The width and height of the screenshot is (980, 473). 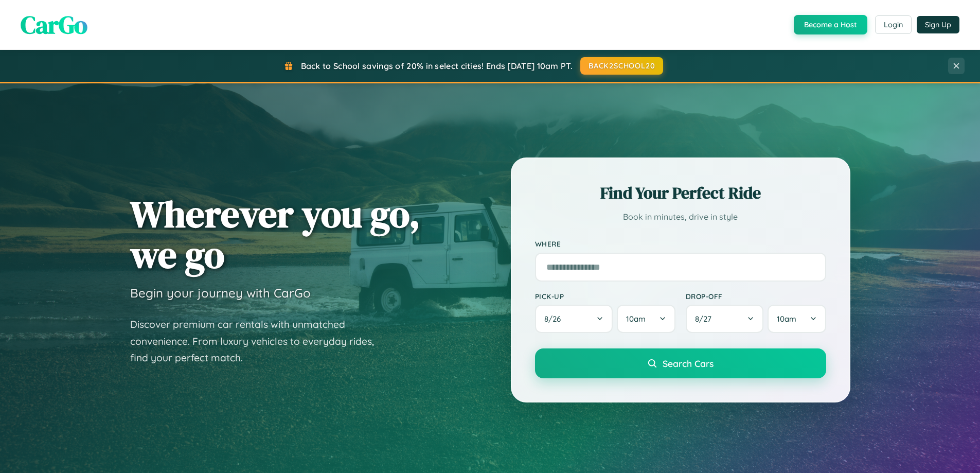 What do you see at coordinates (688, 363) in the screenshot?
I see `span: Search Cars` at bounding box center [688, 363].